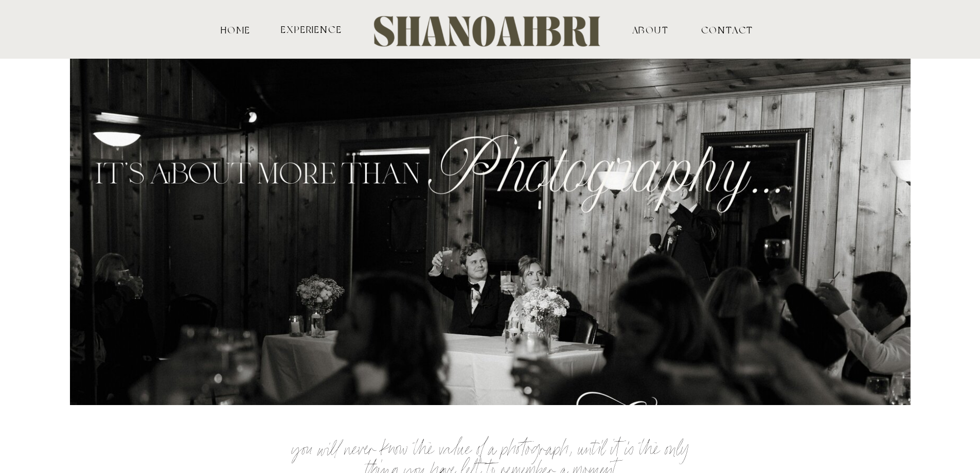 This screenshot has width=980, height=473. Describe the element at coordinates (718, 29) in the screenshot. I see `nav: contact` at that location.